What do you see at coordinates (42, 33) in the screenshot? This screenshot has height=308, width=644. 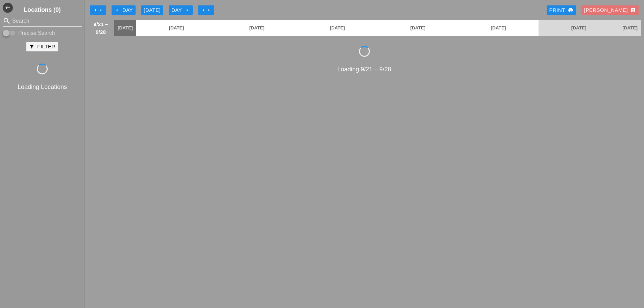 I see `div: Enable Precise search to match search terms exactly.` at bounding box center [42, 33].